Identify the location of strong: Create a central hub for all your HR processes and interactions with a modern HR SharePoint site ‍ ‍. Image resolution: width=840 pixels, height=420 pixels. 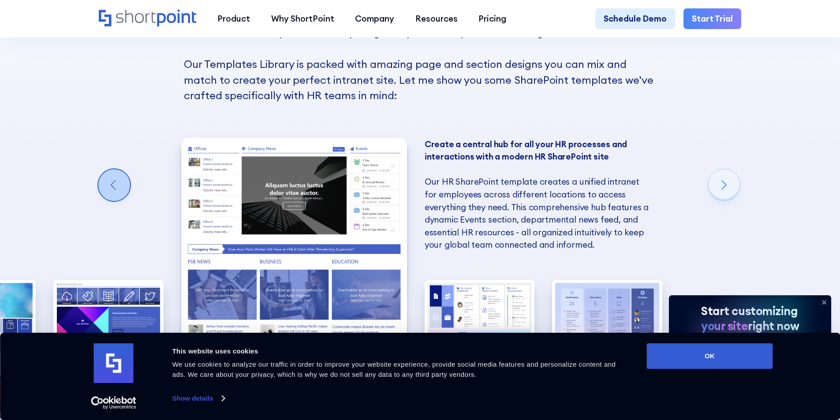
(526, 150).